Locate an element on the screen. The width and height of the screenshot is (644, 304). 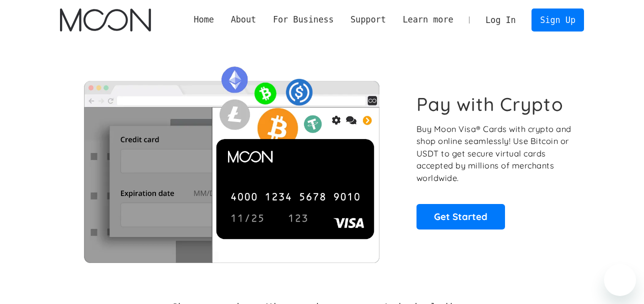
a: Get Started is located at coordinates (461, 217).